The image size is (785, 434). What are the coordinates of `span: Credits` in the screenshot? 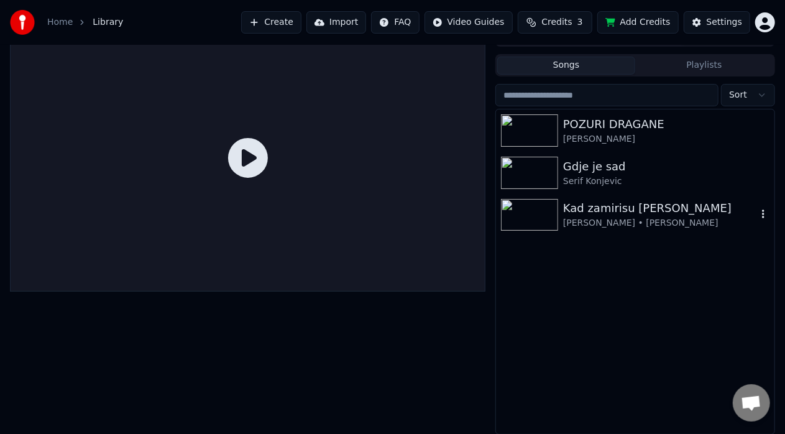 It's located at (556, 22).